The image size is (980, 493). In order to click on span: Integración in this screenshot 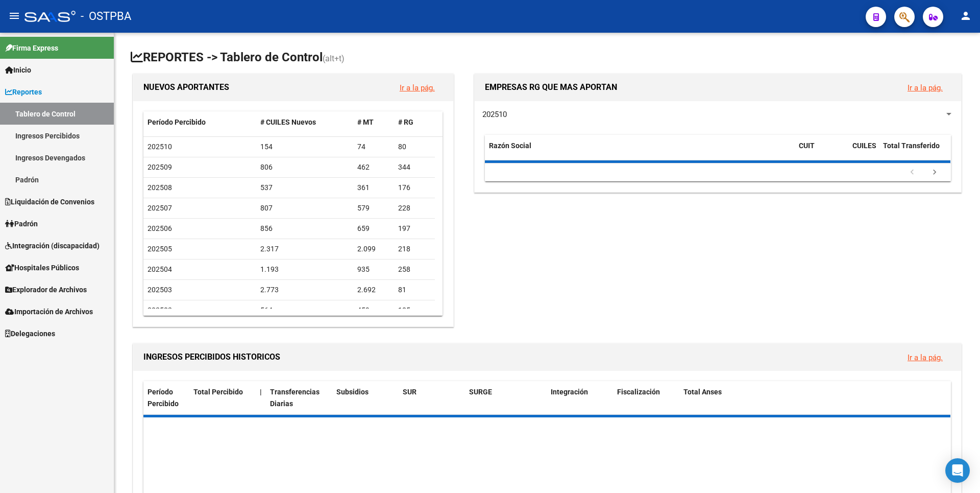, I will do `click(569, 392)`.